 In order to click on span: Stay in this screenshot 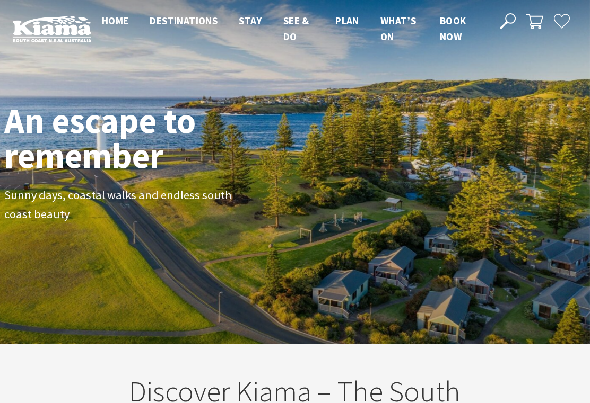, I will do `click(250, 21)`.